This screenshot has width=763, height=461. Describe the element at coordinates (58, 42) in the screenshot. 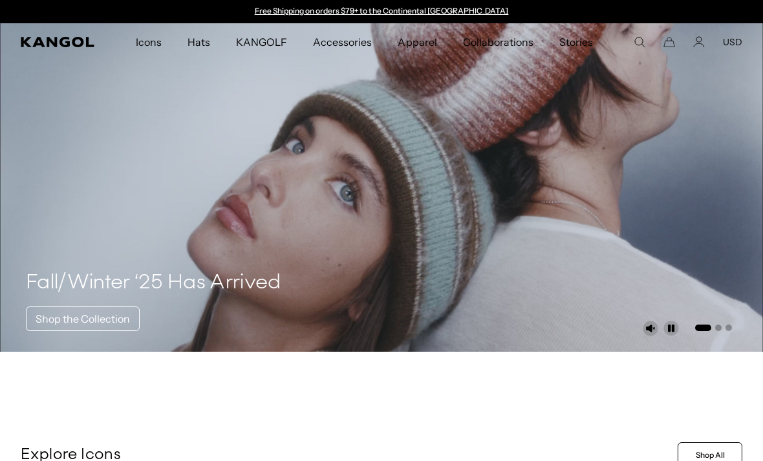

I see `a: Kangol` at that location.